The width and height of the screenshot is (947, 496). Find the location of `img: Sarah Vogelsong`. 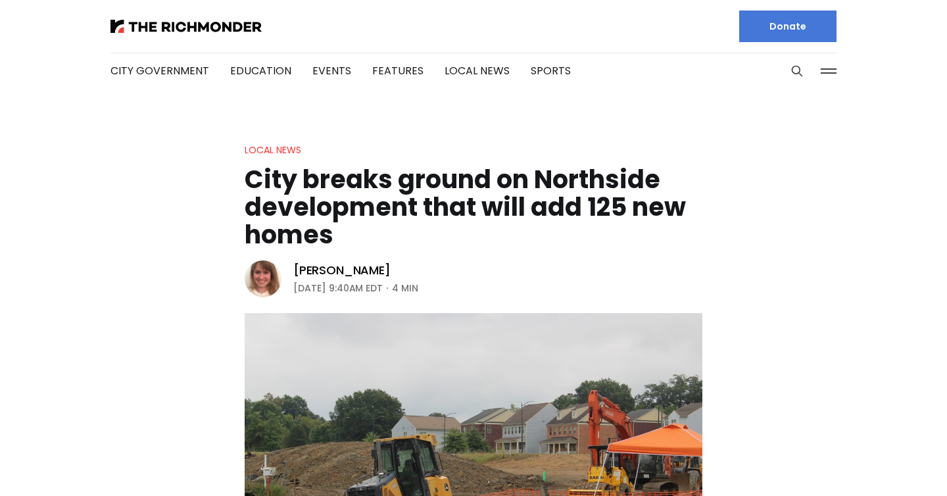

img: Sarah Vogelsong is located at coordinates (263, 279).